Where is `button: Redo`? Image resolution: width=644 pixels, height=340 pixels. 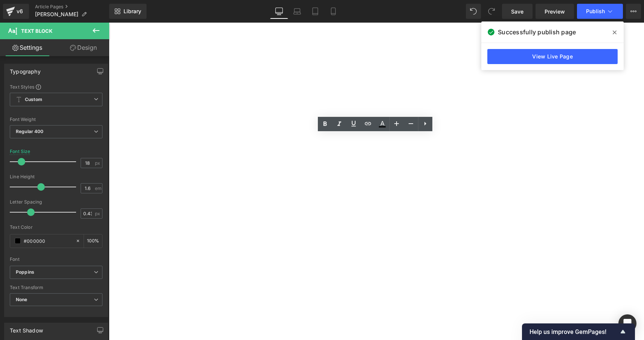 button: Redo is located at coordinates (492, 11).